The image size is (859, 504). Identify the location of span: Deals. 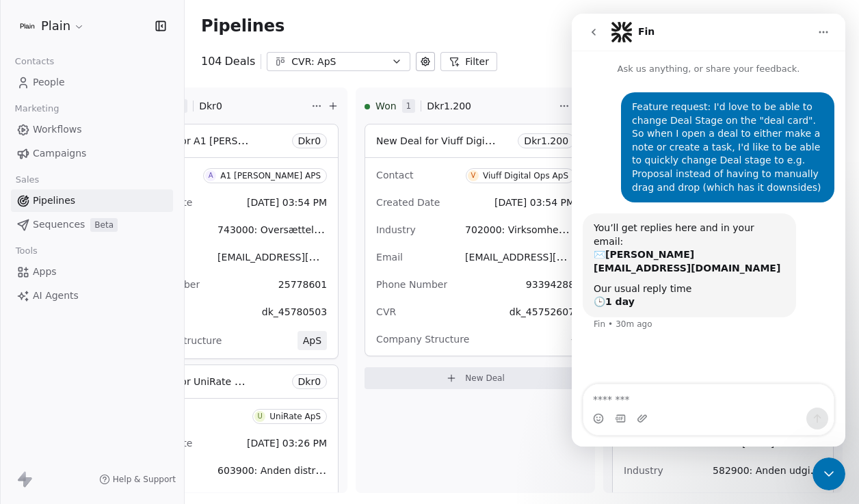
(240, 62).